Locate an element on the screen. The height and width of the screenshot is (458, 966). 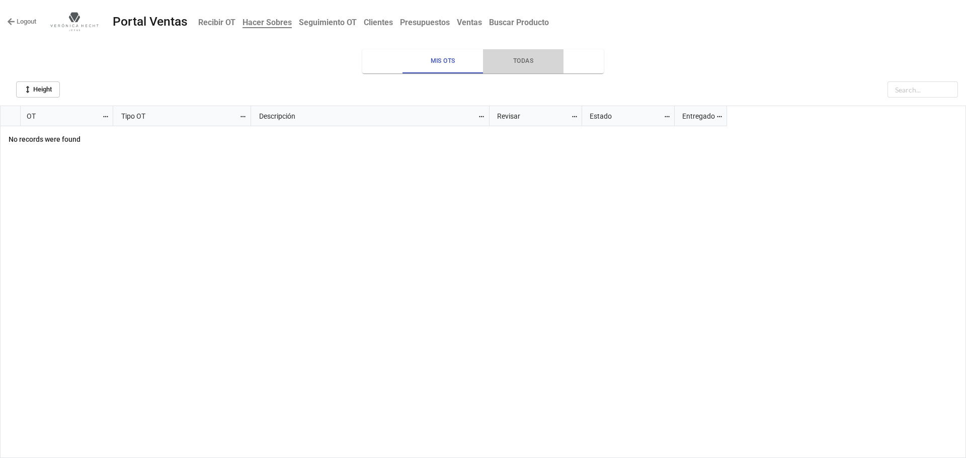
b: Ventas is located at coordinates (469, 22).